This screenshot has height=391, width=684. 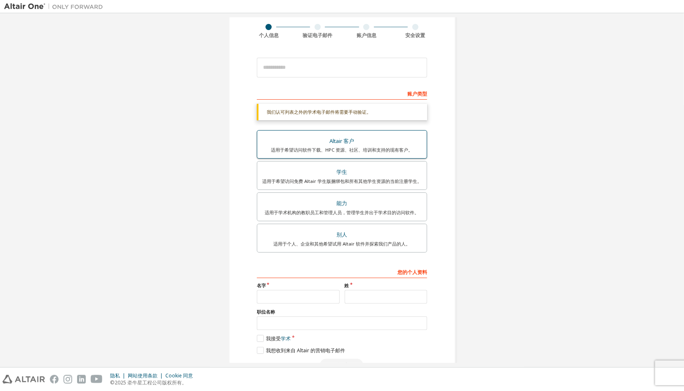 What do you see at coordinates (181, 376) in the screenshot?
I see `div: Cookie 同意` at bounding box center [181, 376].